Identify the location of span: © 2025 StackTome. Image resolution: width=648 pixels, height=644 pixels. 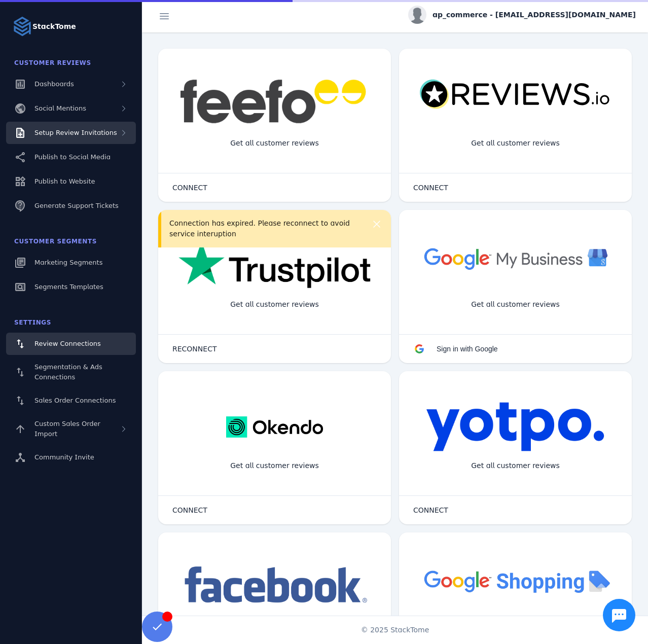
(395, 629).